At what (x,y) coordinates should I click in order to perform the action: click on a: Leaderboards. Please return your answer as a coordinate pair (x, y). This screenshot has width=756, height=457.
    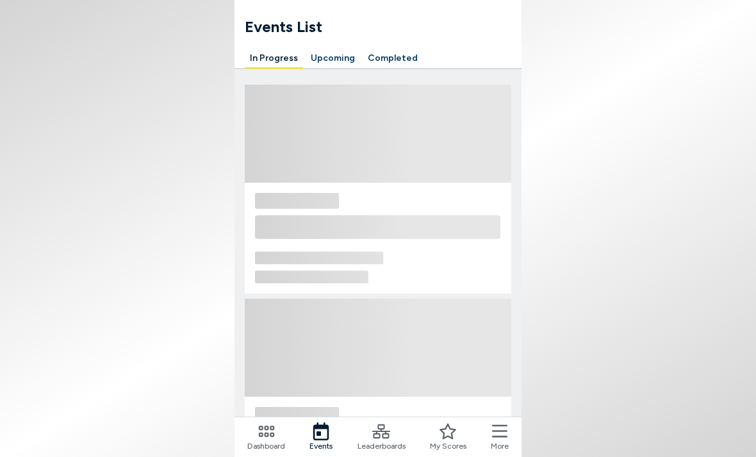
    Looking at the image, I should click on (381, 437).